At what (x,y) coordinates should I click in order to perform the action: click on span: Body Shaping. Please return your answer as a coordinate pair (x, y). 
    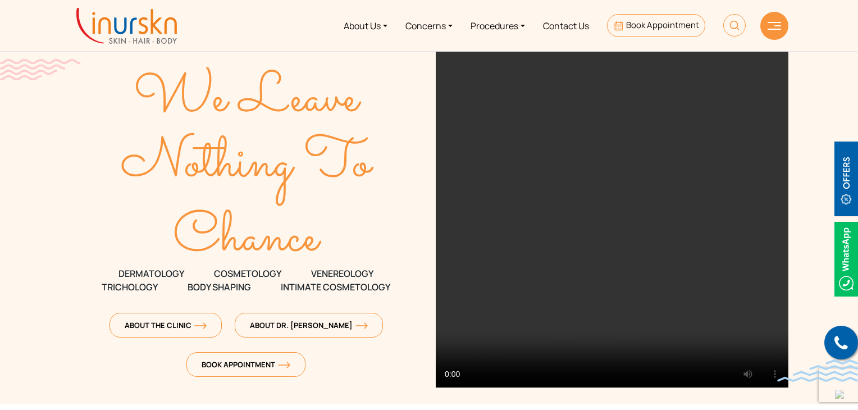
    Looking at the image, I should click on (219, 287).